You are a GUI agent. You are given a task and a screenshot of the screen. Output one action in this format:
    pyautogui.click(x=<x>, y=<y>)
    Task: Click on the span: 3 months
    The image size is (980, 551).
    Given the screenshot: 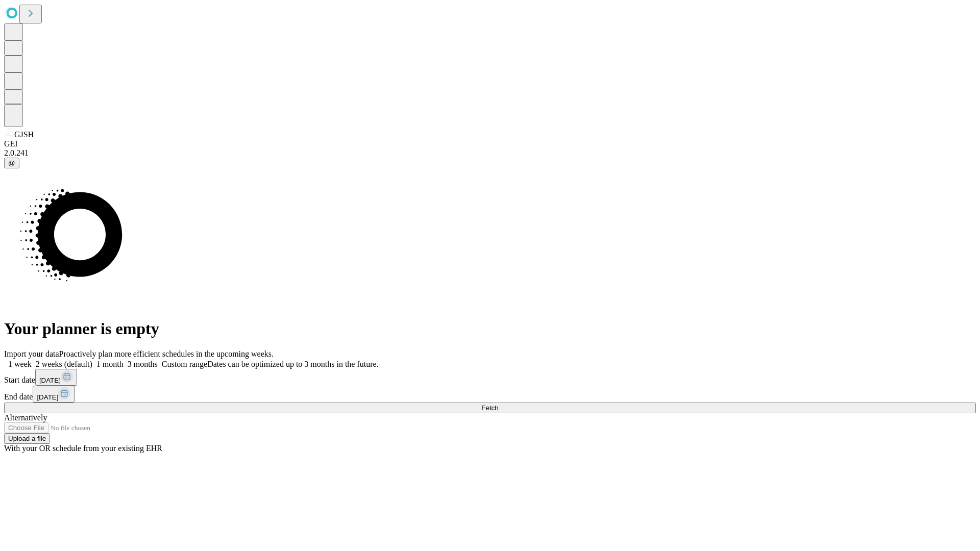 What is the action you would take?
    pyautogui.click(x=143, y=364)
    